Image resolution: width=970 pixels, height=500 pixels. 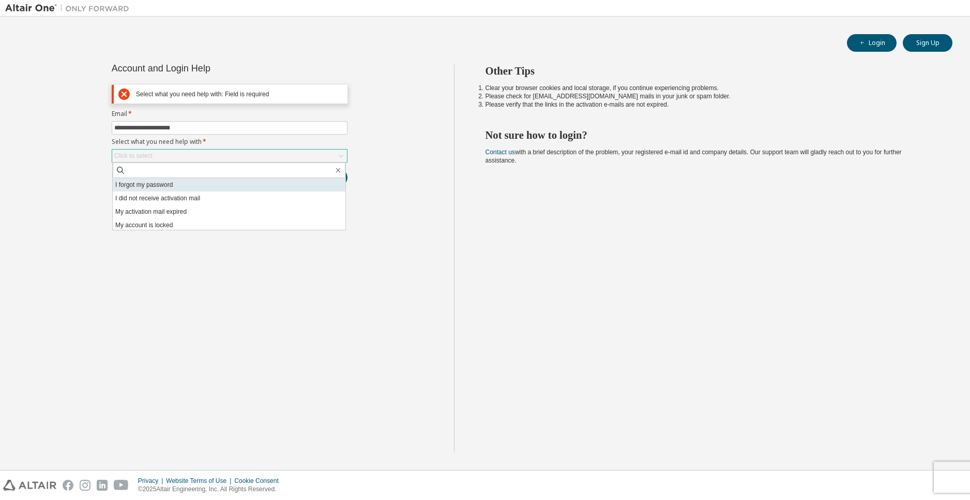 What do you see at coordinates (200, 480) in the screenshot?
I see `div: Website Terms of Use` at bounding box center [200, 480].